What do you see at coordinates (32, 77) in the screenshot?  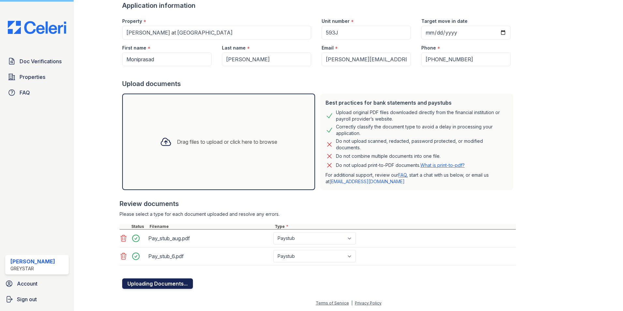 I see `span: Properties` at bounding box center [32, 77].